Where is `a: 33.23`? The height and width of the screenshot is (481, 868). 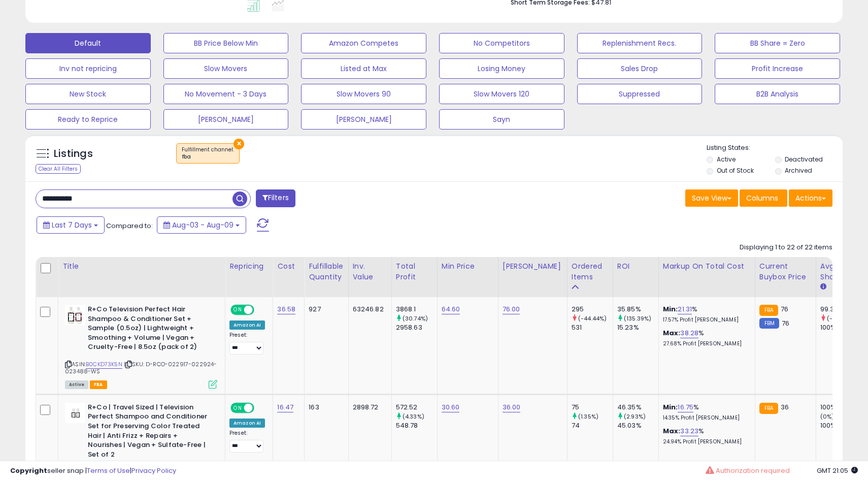
a: 33.23 is located at coordinates (690, 431).